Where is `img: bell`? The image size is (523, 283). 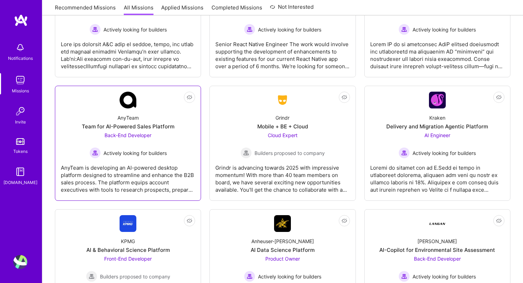 img: bell is located at coordinates (20, 48).